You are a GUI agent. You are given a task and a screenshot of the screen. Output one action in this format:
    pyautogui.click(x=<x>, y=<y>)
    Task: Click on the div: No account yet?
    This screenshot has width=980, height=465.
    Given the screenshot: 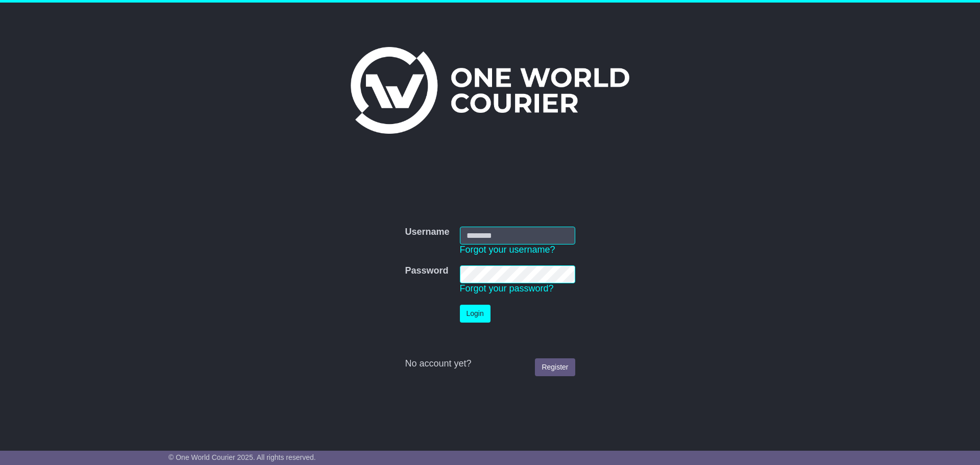 What is the action you would take?
    pyautogui.click(x=489, y=364)
    